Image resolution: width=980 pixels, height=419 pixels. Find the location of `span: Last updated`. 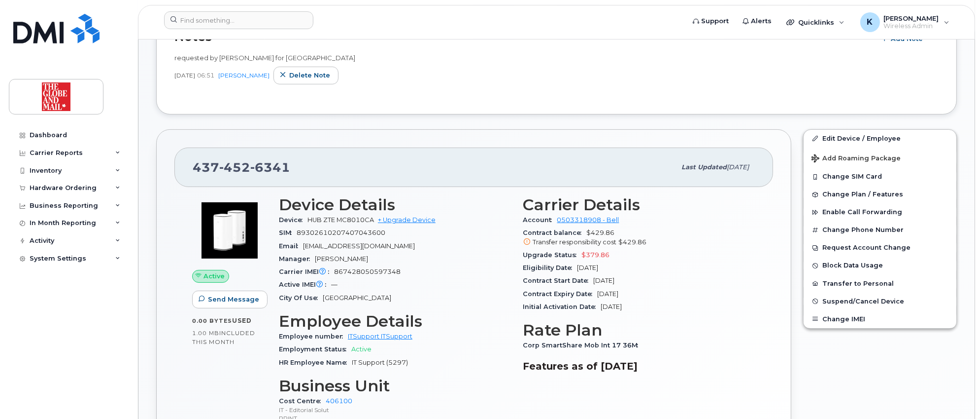

span: Last updated is located at coordinates (704, 167).